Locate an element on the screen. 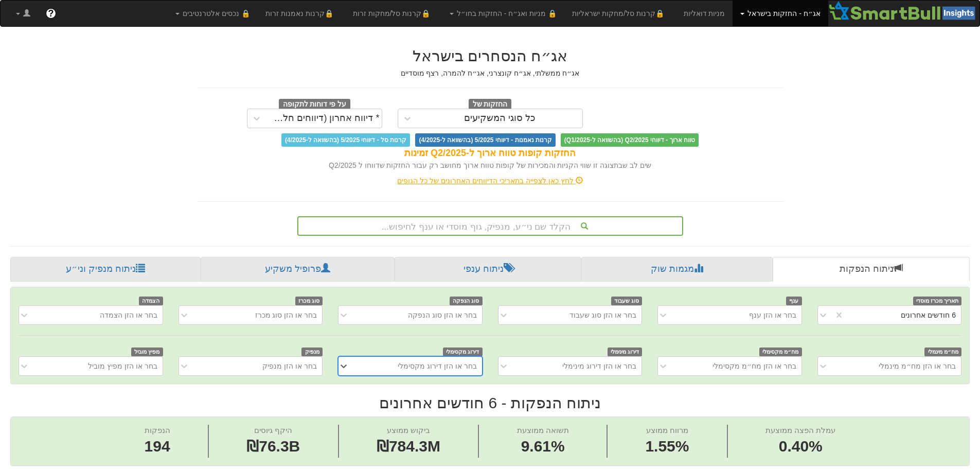 The width and height of the screenshot is (980, 469). span: טווח ארוך - דיווחי Q2/2025 (בהשוואה ל-Q1/2025) is located at coordinates (629, 140).